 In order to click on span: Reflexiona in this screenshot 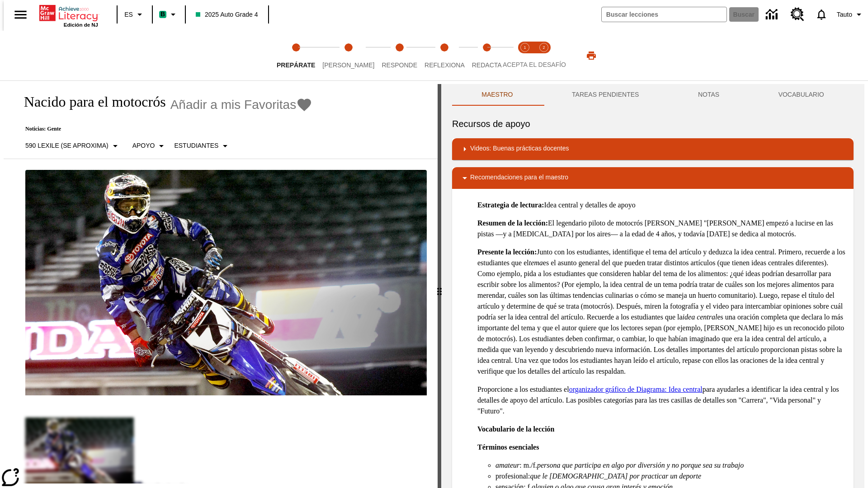, I will do `click(444, 65)`.